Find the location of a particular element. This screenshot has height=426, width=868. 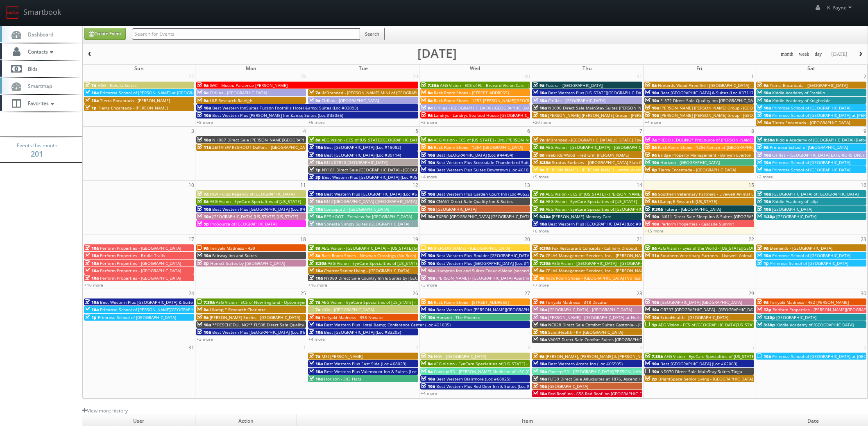

a: +10 more is located at coordinates (94, 285).